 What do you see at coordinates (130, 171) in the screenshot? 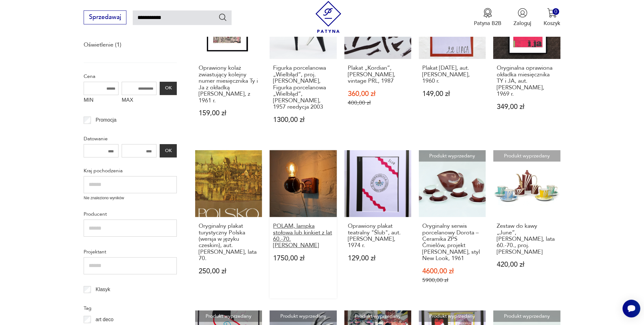
I see `p: Kraj pochodzenia` at bounding box center [130, 171].